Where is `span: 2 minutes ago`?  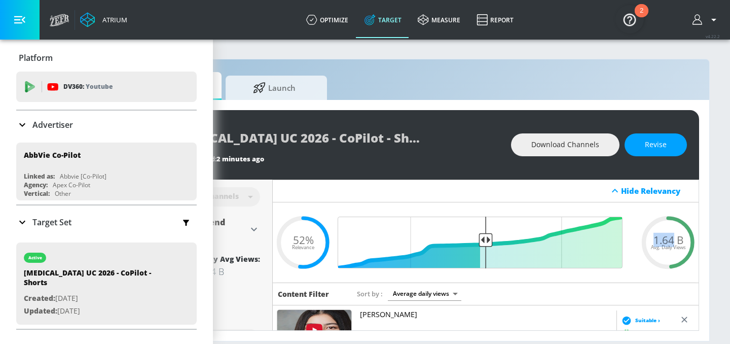
span: 2 minutes ago is located at coordinates (240, 159).